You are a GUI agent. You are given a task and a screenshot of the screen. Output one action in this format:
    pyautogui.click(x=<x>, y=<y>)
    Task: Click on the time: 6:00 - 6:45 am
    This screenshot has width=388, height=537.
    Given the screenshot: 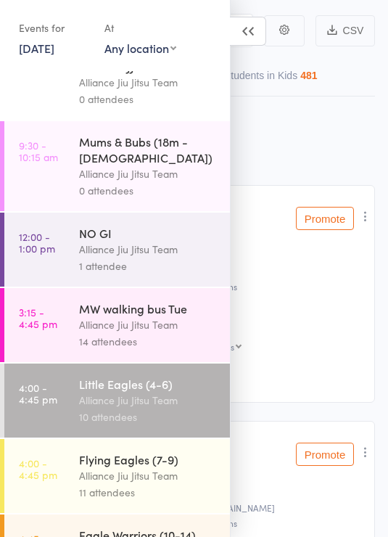 What is the action you would take?
    pyautogui.click(x=38, y=75)
    